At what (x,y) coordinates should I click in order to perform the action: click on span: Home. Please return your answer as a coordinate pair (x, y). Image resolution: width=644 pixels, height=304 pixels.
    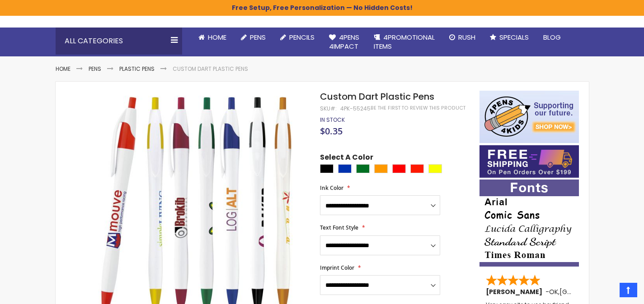
    Looking at the image, I should click on (217, 37).